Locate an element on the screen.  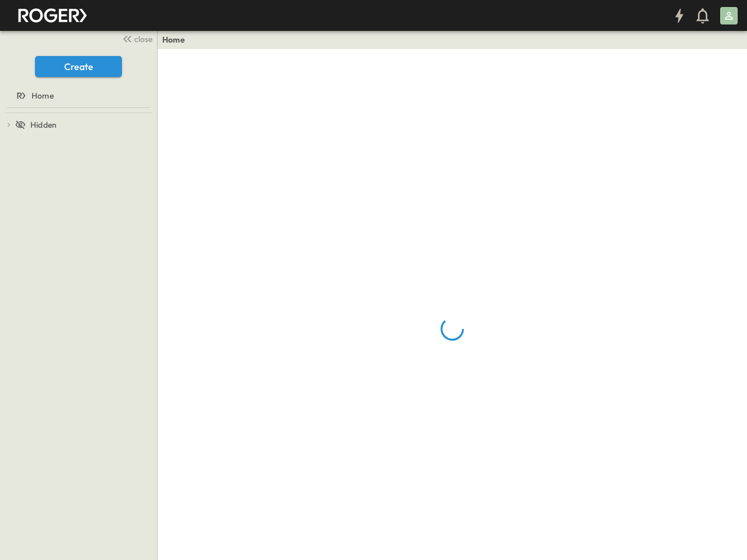
span: close is located at coordinates (143, 39).